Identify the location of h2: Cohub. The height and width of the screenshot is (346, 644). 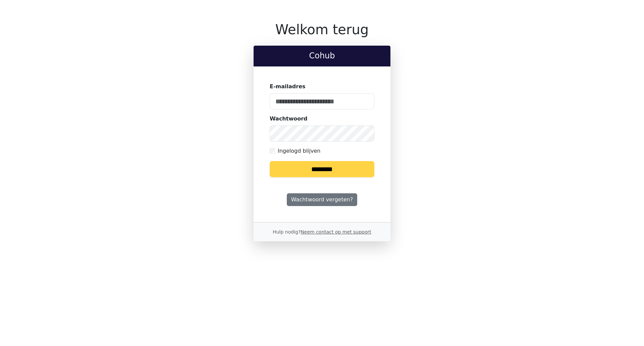
(322, 55).